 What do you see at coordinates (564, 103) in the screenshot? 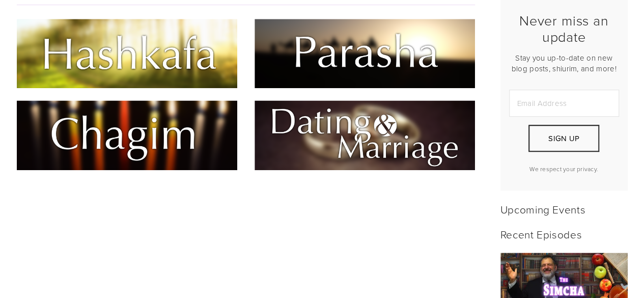
I see `input: Email Address` at bounding box center [564, 103].